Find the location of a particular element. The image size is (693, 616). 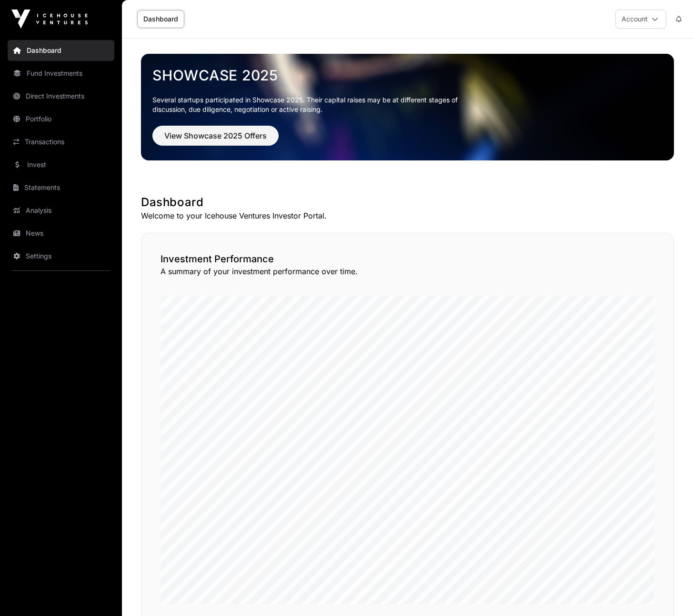

h1: Dashboard is located at coordinates (408, 202).